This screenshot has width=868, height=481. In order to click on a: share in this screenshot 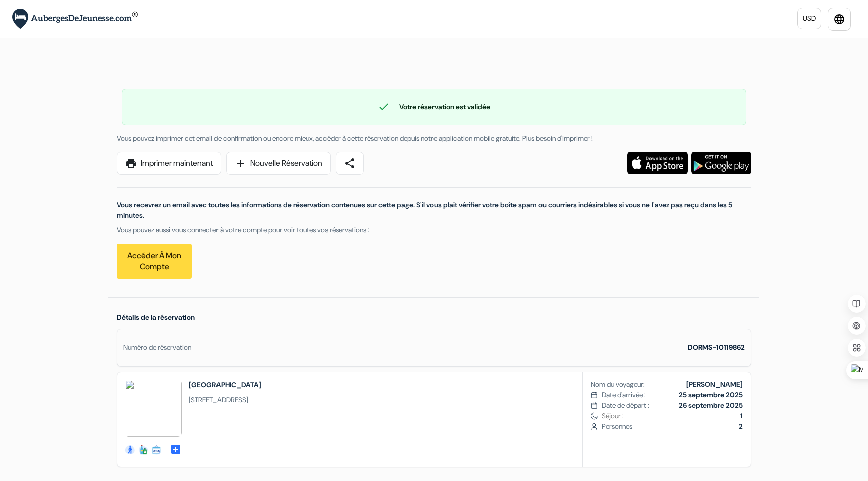, I will do `click(350, 163)`.